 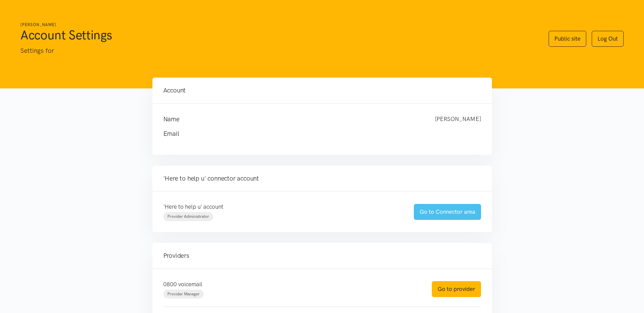 I want to click on h4: 'Here to help u' connector account, so click(x=322, y=179).